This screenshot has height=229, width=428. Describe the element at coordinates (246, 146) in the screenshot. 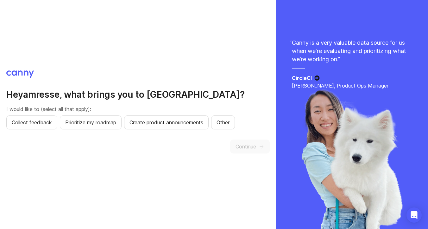

I see `span: Continue` at that location.